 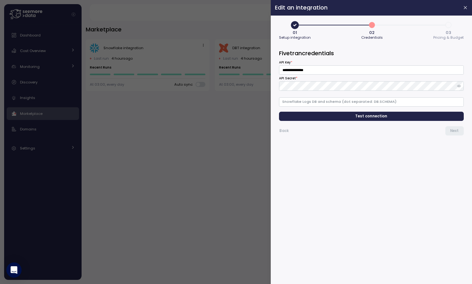 I want to click on span: Setup integration, so click(x=295, y=37).